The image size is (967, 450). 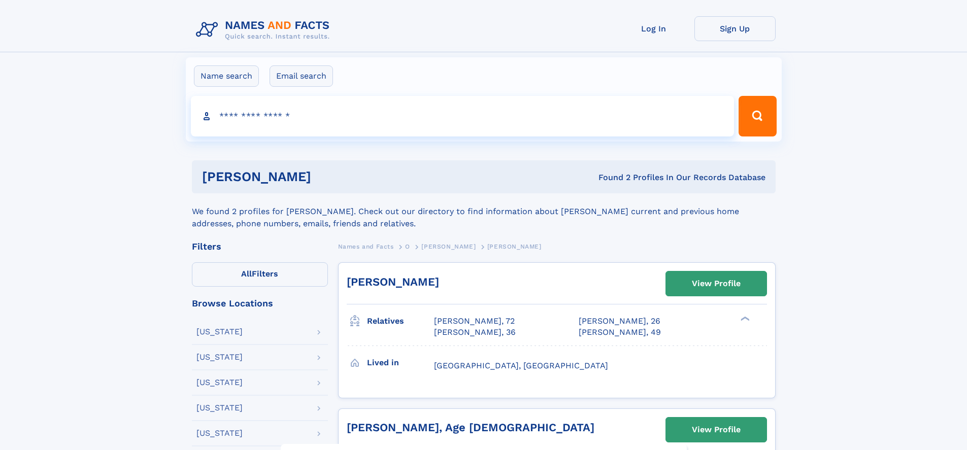 I want to click on h3: Relatives, so click(x=401, y=321).